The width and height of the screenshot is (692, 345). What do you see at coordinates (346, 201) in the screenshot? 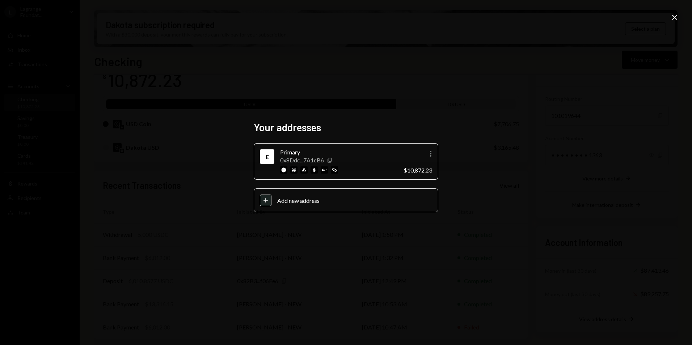
I see `button: Add new address` at bounding box center [346, 201].